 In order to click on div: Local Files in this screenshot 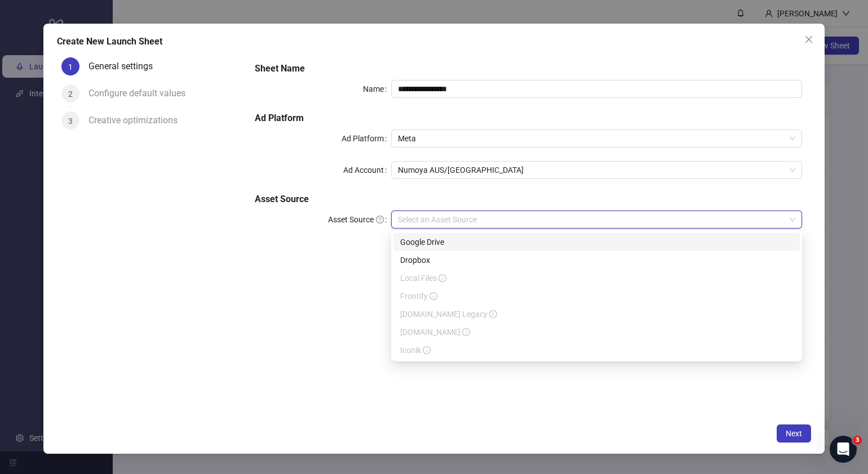, I will do `click(596, 279)`.